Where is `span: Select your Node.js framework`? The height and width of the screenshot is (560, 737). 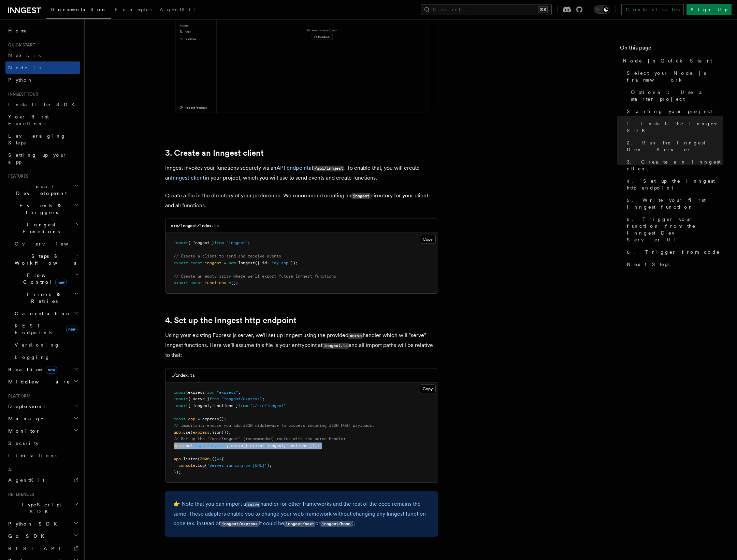 span: Select your Node.js framework is located at coordinates (675, 77).